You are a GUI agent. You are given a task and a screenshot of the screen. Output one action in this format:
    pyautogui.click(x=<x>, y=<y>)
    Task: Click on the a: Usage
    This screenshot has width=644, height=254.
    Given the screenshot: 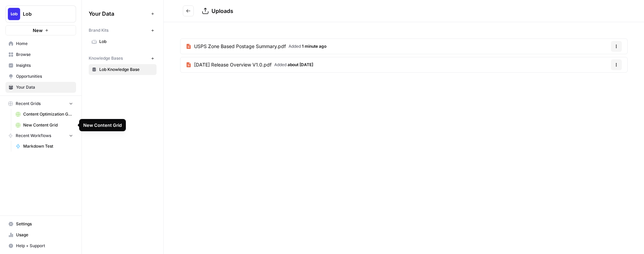 What is the action you would take?
    pyautogui.click(x=40, y=235)
    